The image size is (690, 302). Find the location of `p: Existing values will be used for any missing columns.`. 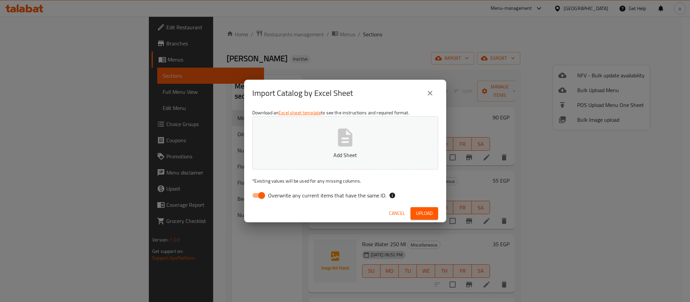

p: Existing values will be used for any missing columns. is located at coordinates (345, 181).